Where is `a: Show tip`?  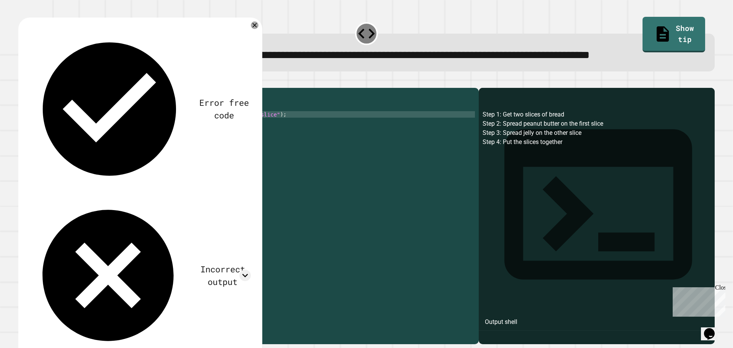
a: Show tip is located at coordinates (673, 34).